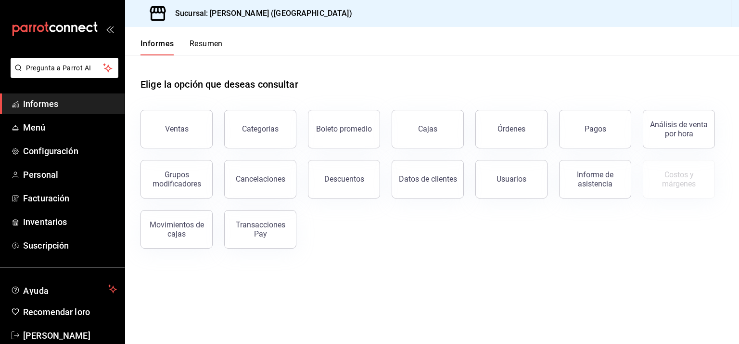  Describe the element at coordinates (46, 245) in the screenshot. I see `font: Suscripción` at that location.